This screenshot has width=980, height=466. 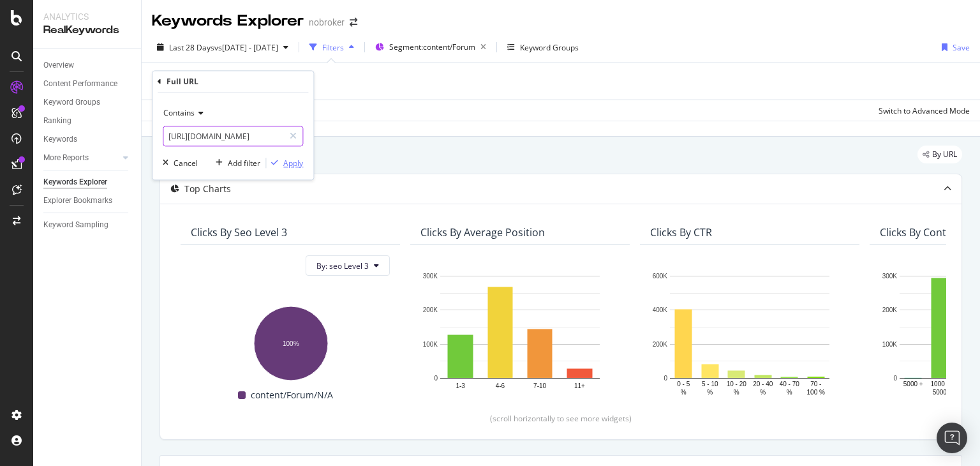 I want to click on button: Segment:content/Forum, so click(x=431, y=47).